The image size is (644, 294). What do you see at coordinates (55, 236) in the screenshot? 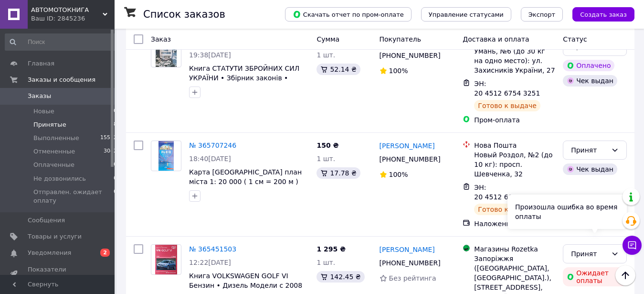
I see `span: Товары и услуги` at bounding box center [55, 236].